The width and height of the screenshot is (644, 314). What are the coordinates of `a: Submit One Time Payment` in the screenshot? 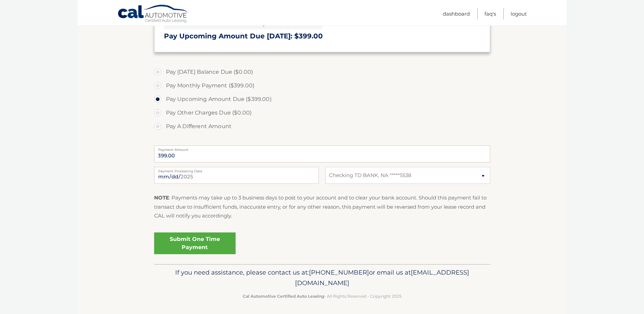 It's located at (195, 243).